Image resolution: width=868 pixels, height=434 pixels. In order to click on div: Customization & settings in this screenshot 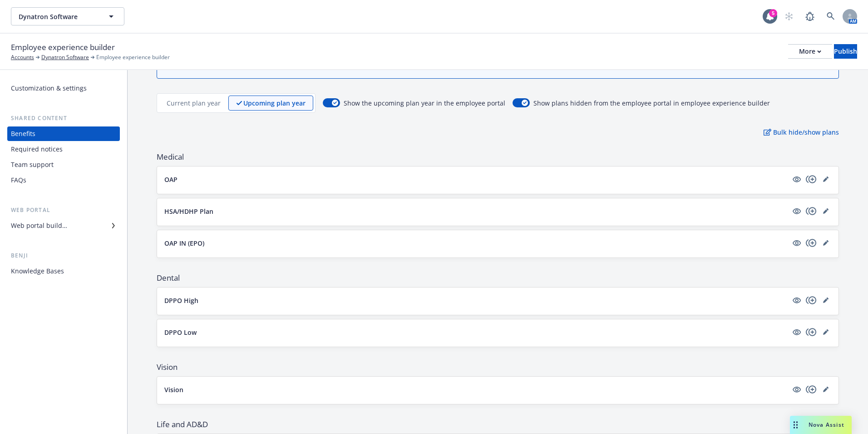, I will do `click(49, 89)`.